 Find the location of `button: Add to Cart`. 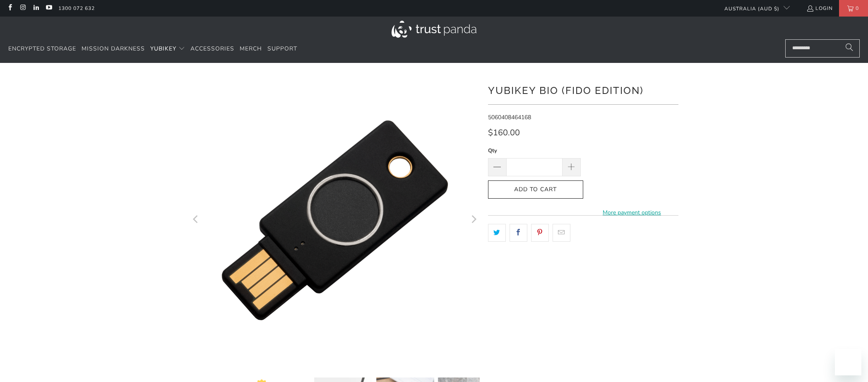

button: Add to Cart is located at coordinates (536, 189).